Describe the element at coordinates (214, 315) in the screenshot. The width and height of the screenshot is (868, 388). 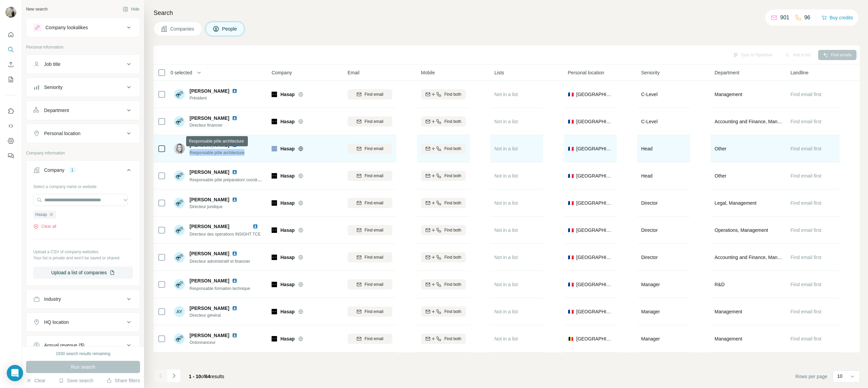
I see `span: Directeur général` at that location.